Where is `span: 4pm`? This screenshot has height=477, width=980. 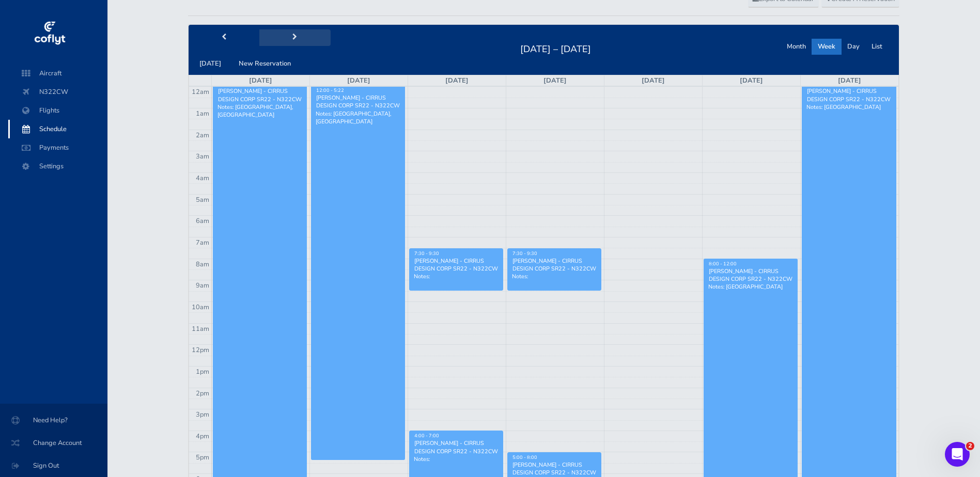 span: 4pm is located at coordinates (203, 436).